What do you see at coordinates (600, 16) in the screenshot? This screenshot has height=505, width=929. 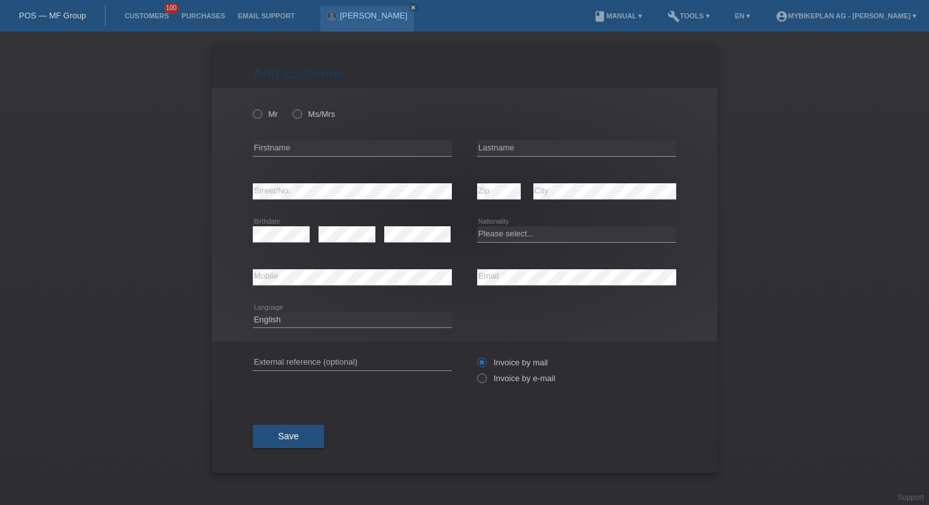 I see `i: book` at bounding box center [600, 16].